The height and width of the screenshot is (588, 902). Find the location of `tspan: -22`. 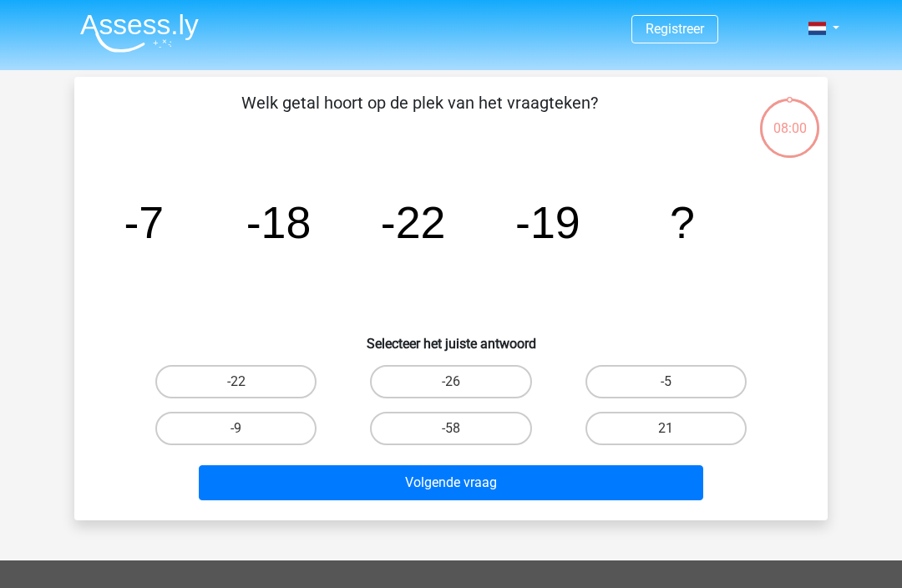

tspan: -22 is located at coordinates (413, 222).